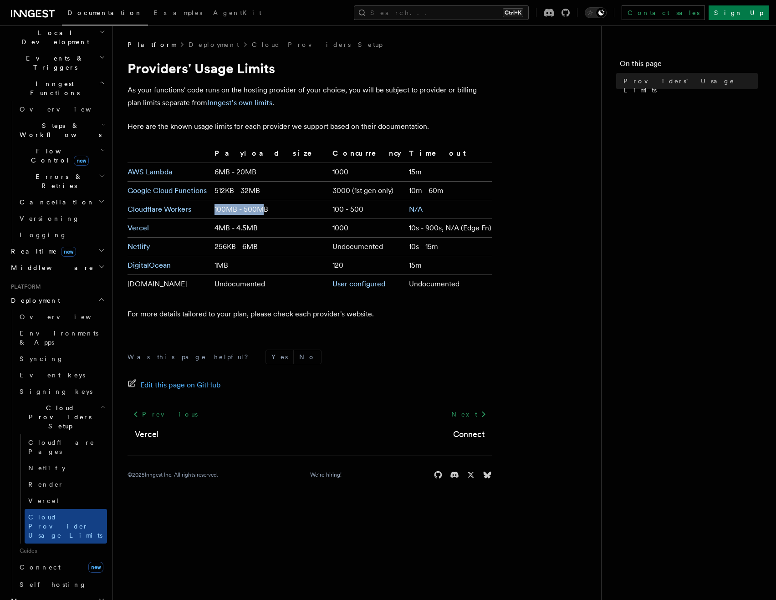  I want to click on a: Cloudflare Pages, so click(66, 447).